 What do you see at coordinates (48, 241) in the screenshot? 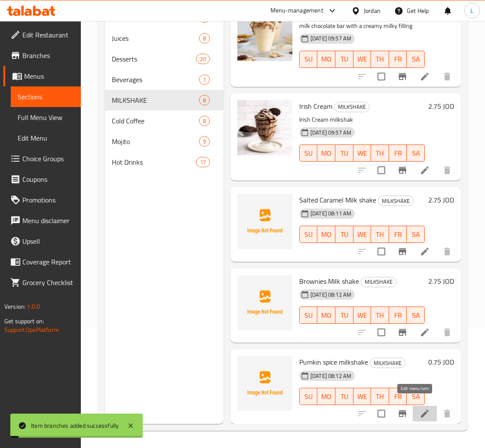
I see `span: Upsell` at bounding box center [48, 241].